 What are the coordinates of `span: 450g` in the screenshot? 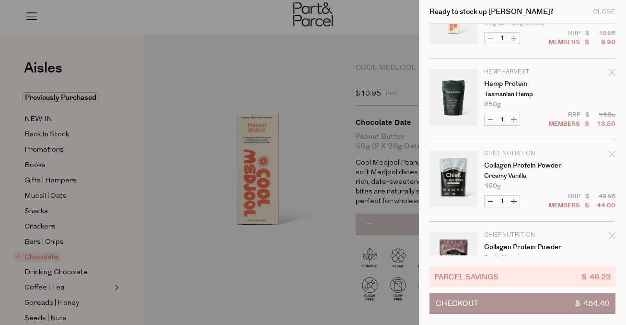 It's located at (493, 186).